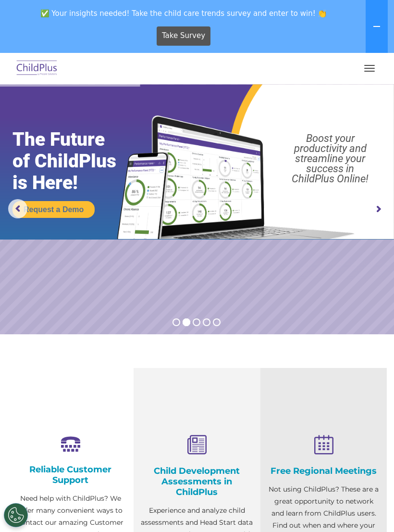 The width and height of the screenshot is (394, 532). I want to click on h4: Child Development Assessments in ChildPlus, so click(197, 482).